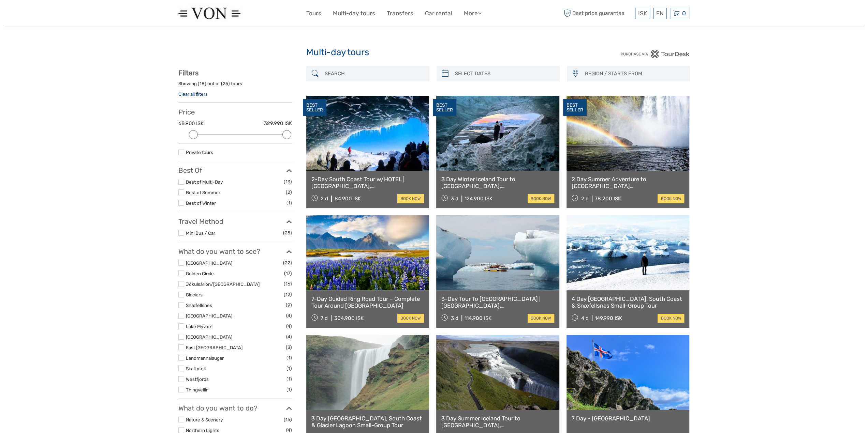 This screenshot has width=868, height=433. Describe the element at coordinates (199, 306) in the screenshot. I see `a: Snæfellsnes` at that location.